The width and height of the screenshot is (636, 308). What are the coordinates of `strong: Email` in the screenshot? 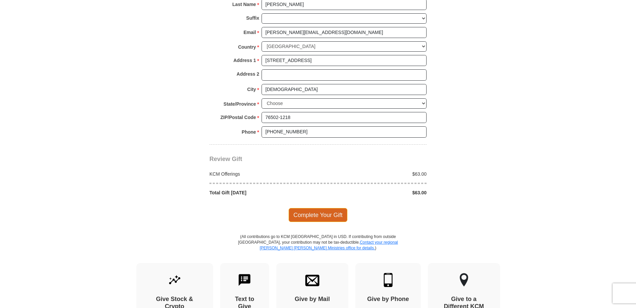 It's located at (249, 32).